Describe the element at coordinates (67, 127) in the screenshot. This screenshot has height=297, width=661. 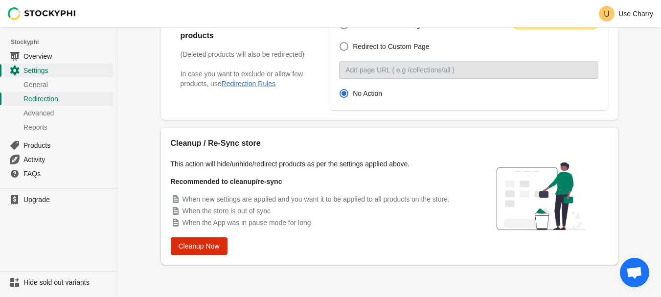
I see `span: Reports` at that location.